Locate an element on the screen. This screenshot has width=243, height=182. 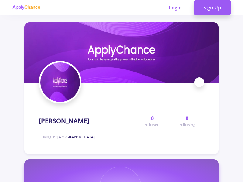
a: 0Followers is located at coordinates (152, 121).